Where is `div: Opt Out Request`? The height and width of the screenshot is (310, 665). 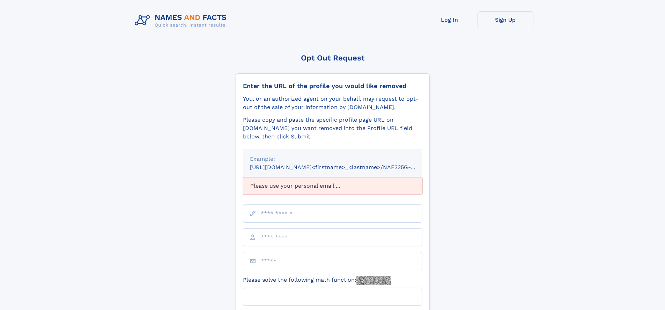 div: Opt Out Request is located at coordinates (333, 58).